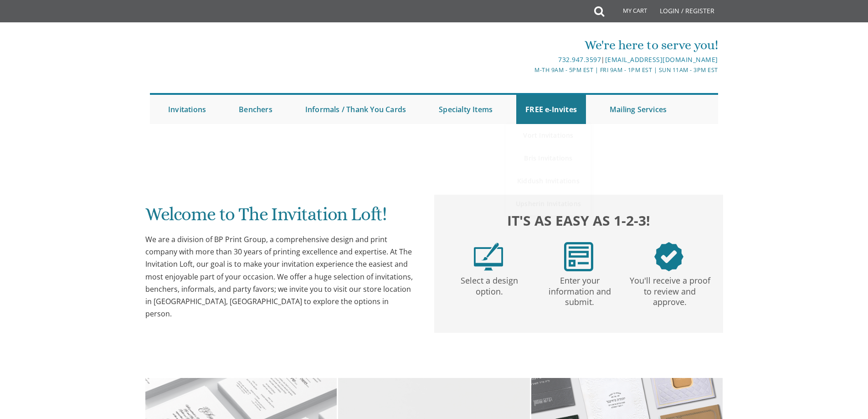  What do you see at coordinates (638, 109) in the screenshot?
I see `a: Mailing Services` at bounding box center [638, 109].